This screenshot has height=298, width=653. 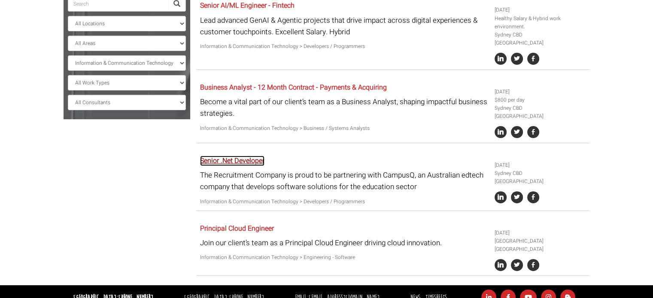 I want to click on p: Information & Communication Technology > Engineering - Software, so click(x=344, y=258).